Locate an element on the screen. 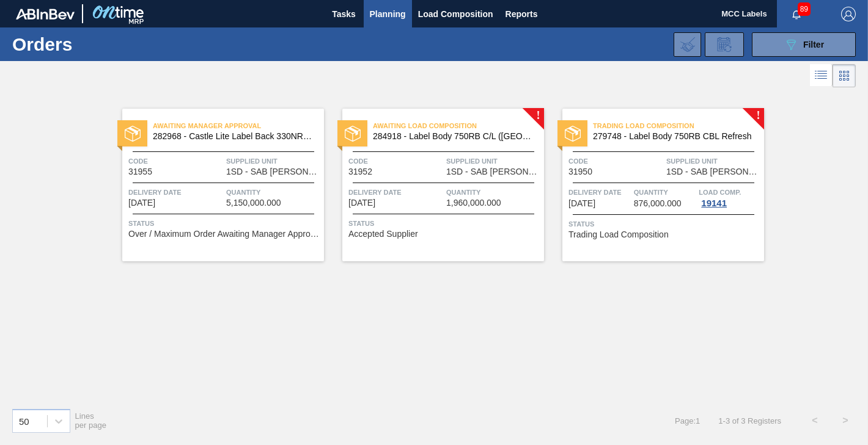 This screenshot has width=868, height=445. div: 19141 is located at coordinates (714, 204).